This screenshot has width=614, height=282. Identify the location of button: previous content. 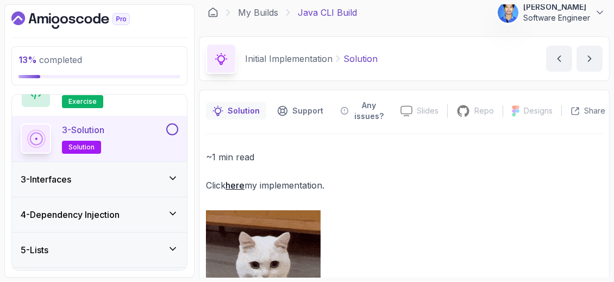
(559, 59).